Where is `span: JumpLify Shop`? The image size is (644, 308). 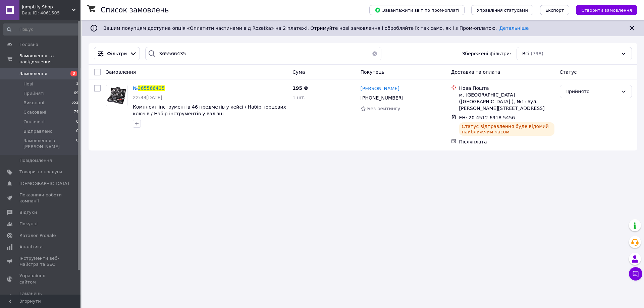 span: JumpLify Shop is located at coordinates (47, 7).